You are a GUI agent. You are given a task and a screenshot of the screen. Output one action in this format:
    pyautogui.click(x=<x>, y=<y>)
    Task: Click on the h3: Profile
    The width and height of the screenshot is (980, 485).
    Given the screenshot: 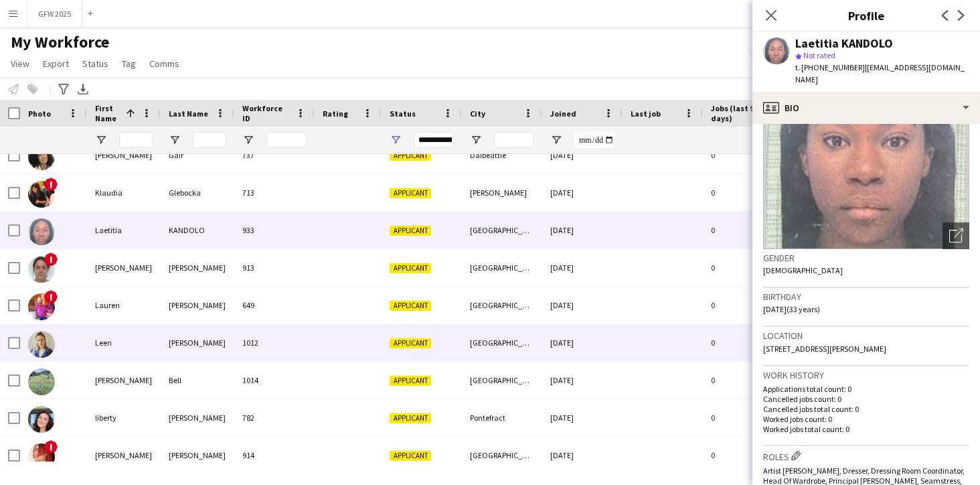 What is the action you would take?
    pyautogui.click(x=867, y=15)
    